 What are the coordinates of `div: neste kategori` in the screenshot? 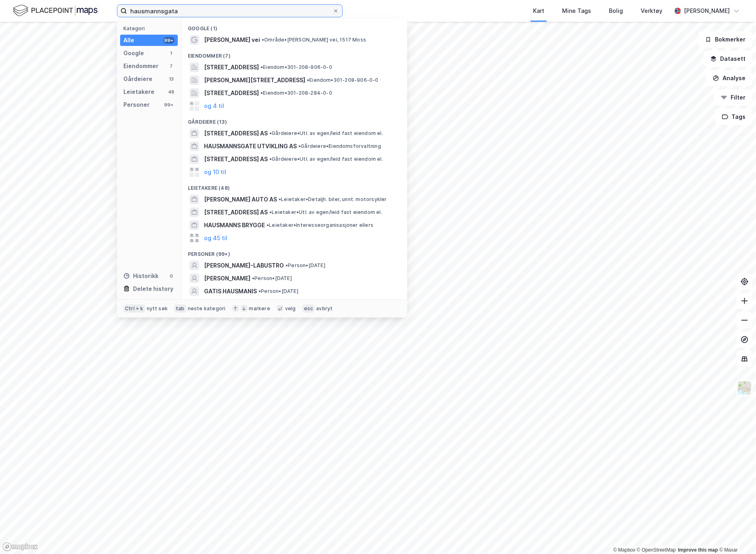 It's located at (207, 309).